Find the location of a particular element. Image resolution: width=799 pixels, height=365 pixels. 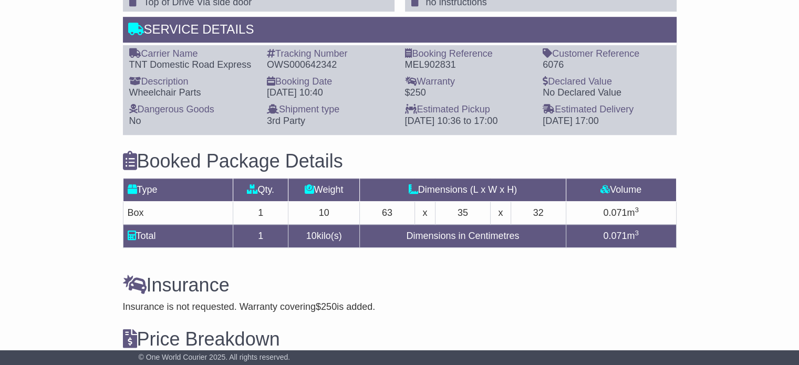

td: kilo(s) is located at coordinates (324, 236).